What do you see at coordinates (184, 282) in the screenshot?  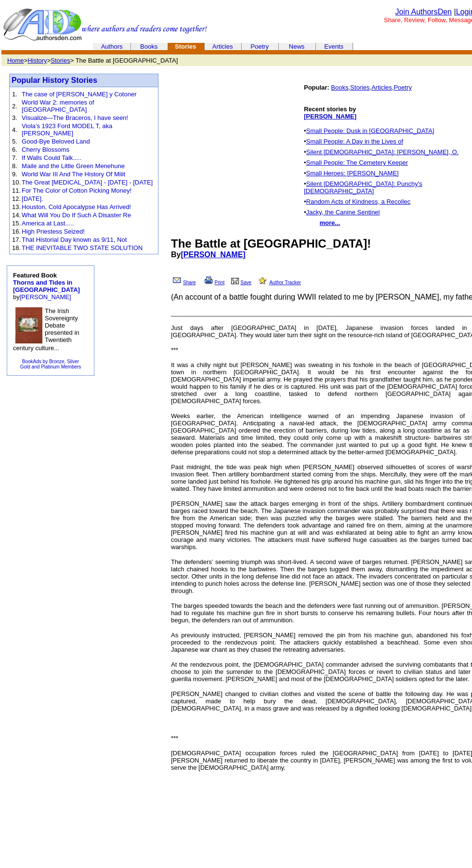 I see `a: Share` at bounding box center [184, 282].